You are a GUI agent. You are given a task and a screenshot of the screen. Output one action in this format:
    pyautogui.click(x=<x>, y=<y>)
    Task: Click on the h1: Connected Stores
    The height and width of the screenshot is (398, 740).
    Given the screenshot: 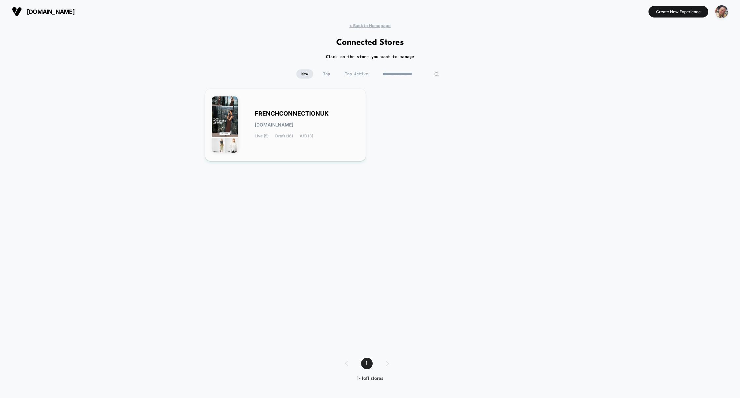 What is the action you would take?
    pyautogui.click(x=370, y=43)
    